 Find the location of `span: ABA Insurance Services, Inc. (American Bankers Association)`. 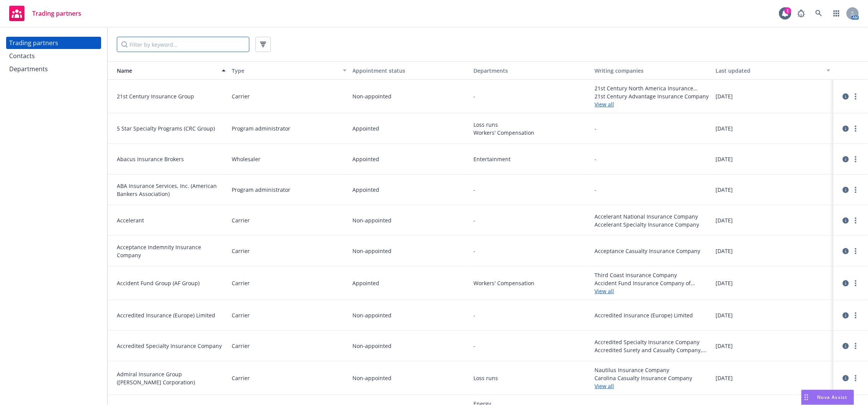

span: ABA Insurance Services, Inc. (American Bankers Association) is located at coordinates (171, 190).